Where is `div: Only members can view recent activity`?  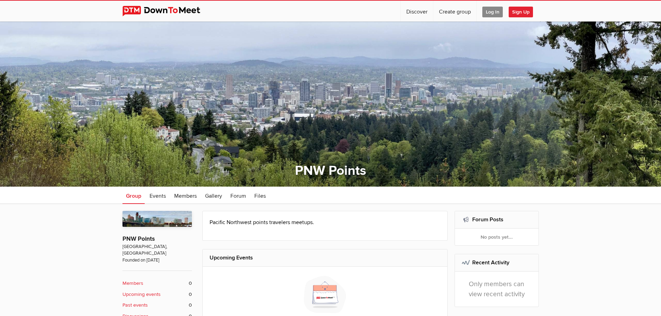 div: Only members can view recent activity is located at coordinates (497, 289).